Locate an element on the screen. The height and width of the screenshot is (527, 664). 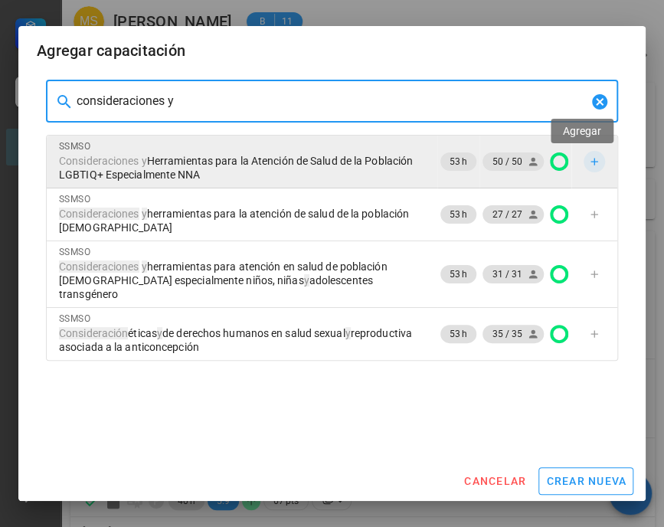
div: Agregar capacitación is located at coordinates (111, 51).